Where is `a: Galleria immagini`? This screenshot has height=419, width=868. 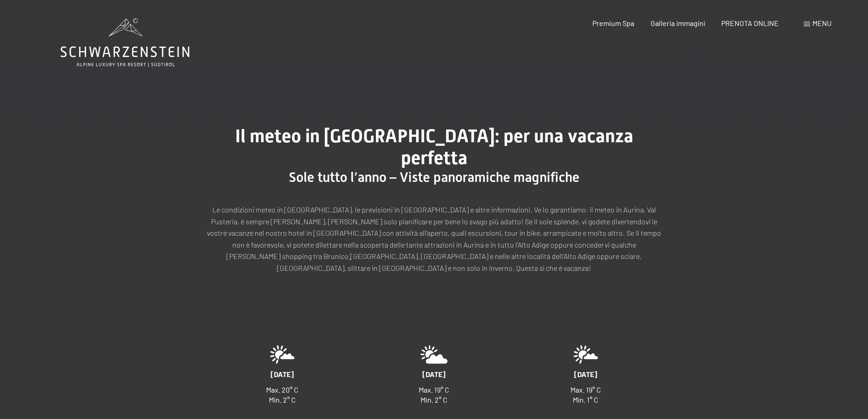 a: Galleria immagini is located at coordinates (678, 23).